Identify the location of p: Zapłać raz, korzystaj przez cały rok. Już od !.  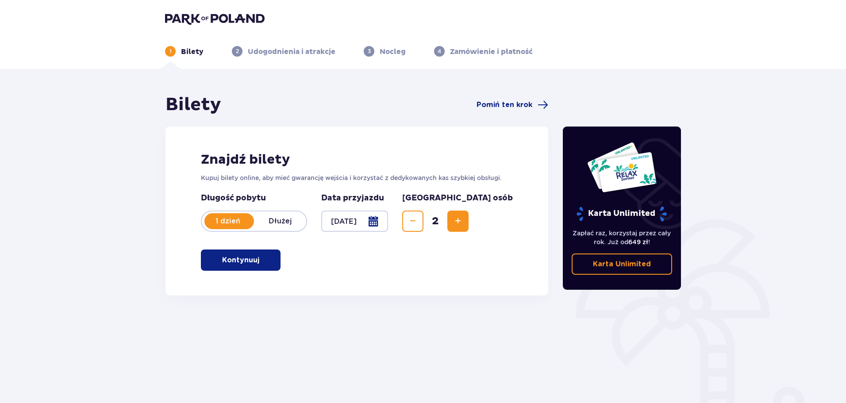
(622, 238).